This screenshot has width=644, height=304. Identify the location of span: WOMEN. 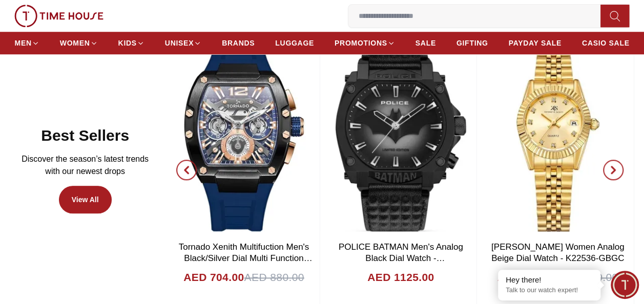
(75, 43).